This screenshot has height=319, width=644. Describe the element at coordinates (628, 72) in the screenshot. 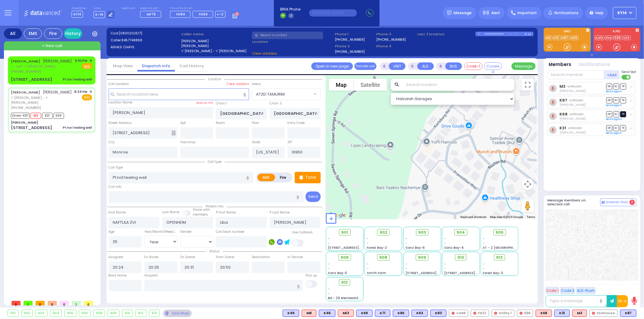

I see `span: Send text` at that location.